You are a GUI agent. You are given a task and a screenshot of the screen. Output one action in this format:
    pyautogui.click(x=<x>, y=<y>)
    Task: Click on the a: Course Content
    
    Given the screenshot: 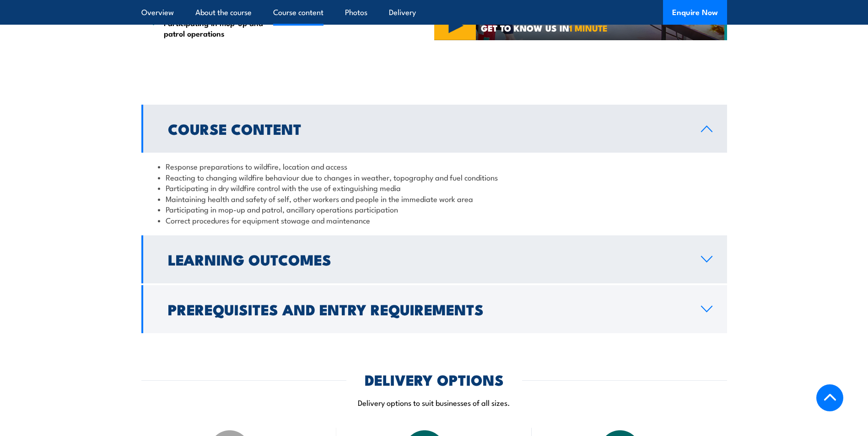 What is the action you would take?
    pyautogui.click(x=434, y=128)
    